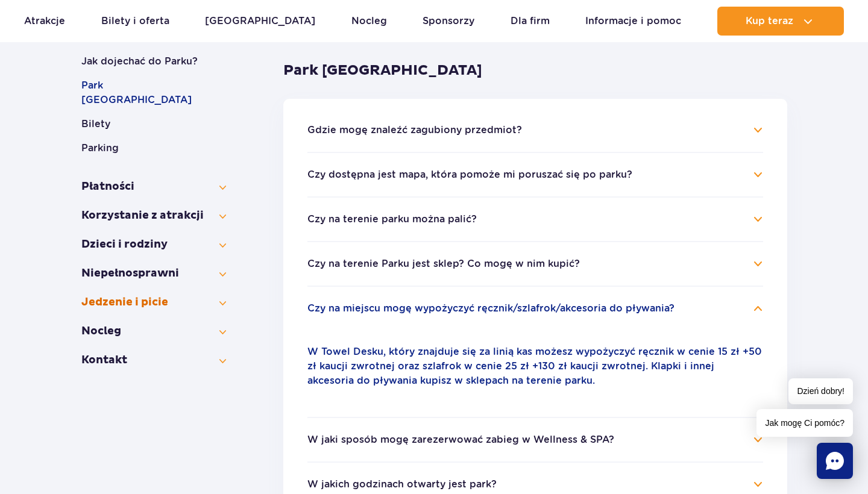 The width and height of the screenshot is (868, 494). What do you see at coordinates (835, 461) in the screenshot?
I see `div: Chat` at bounding box center [835, 461].